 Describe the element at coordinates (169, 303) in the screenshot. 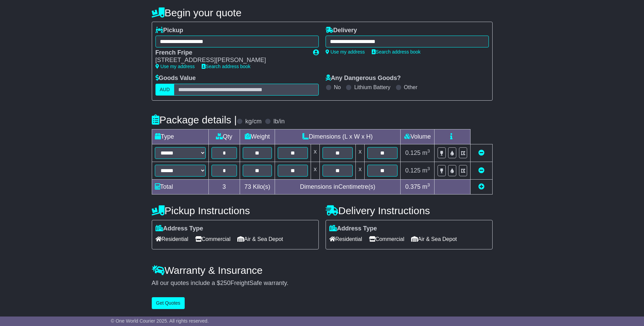

I see `button: Get Quotes` at that location.